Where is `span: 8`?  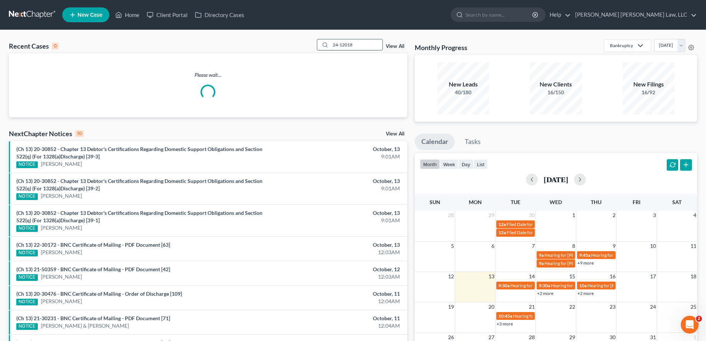
span: 8 is located at coordinates (574, 246).